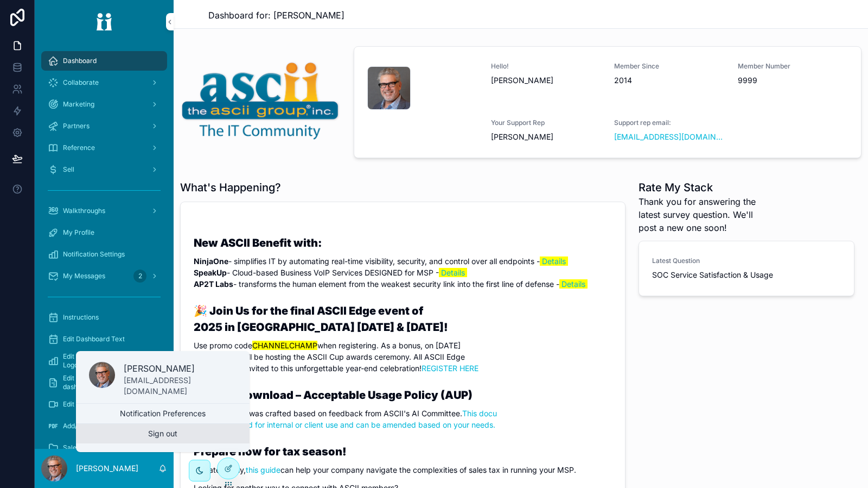 The image size is (868, 488). What do you see at coordinates (104, 426) in the screenshot?
I see `a: Add/Edit Attachments` at bounding box center [104, 426].